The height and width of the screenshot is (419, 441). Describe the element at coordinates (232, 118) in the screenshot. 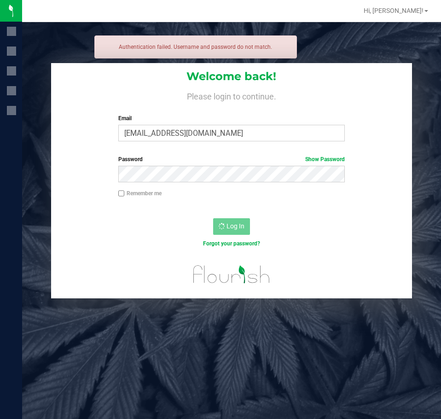

I see `label: Email` at that location.